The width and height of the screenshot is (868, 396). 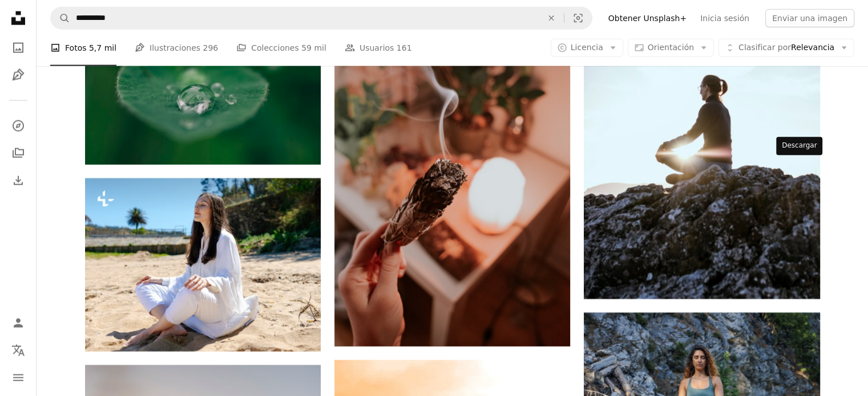 What do you see at coordinates (60, 18) in the screenshot?
I see `button: Buscar en Unsplash` at bounding box center [60, 18].